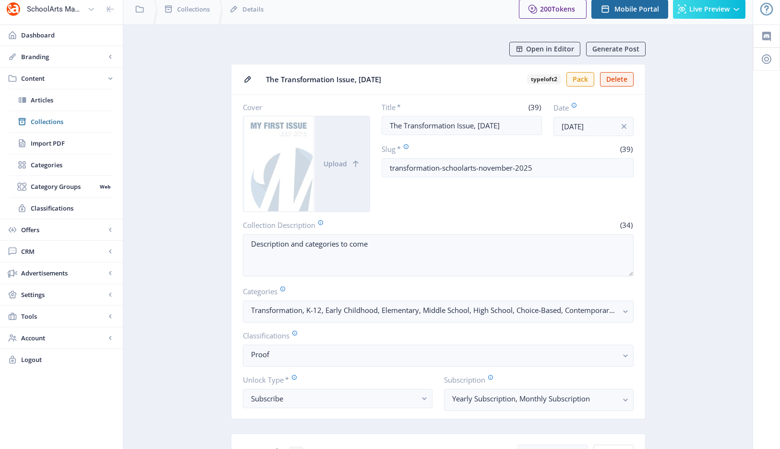 The width and height of the screenshot is (780, 449). I want to click on span: Tokens, so click(563, 9).